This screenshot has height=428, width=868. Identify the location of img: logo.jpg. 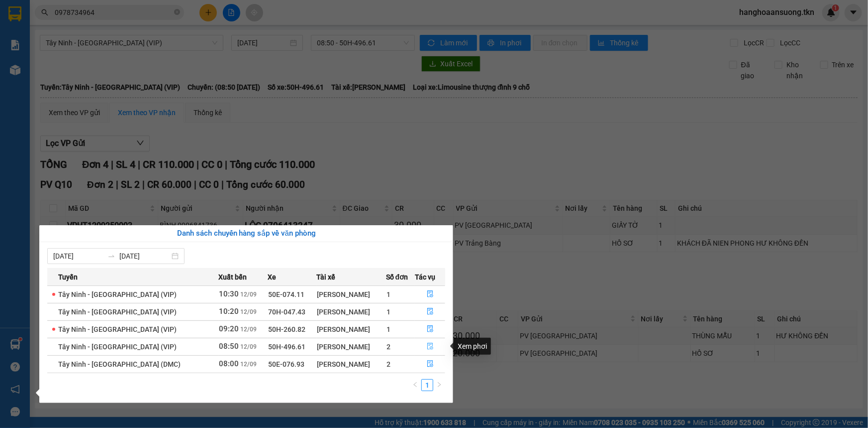
(37, 37).